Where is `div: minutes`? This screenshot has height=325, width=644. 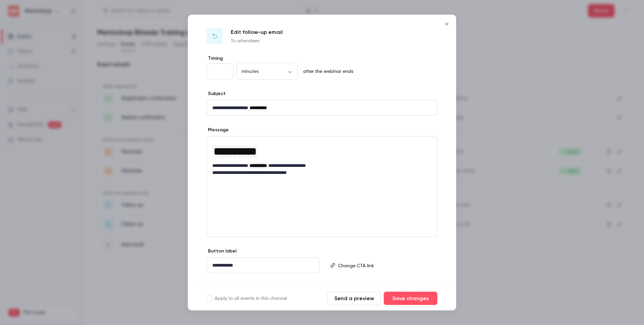
div: minutes is located at coordinates (267, 71).